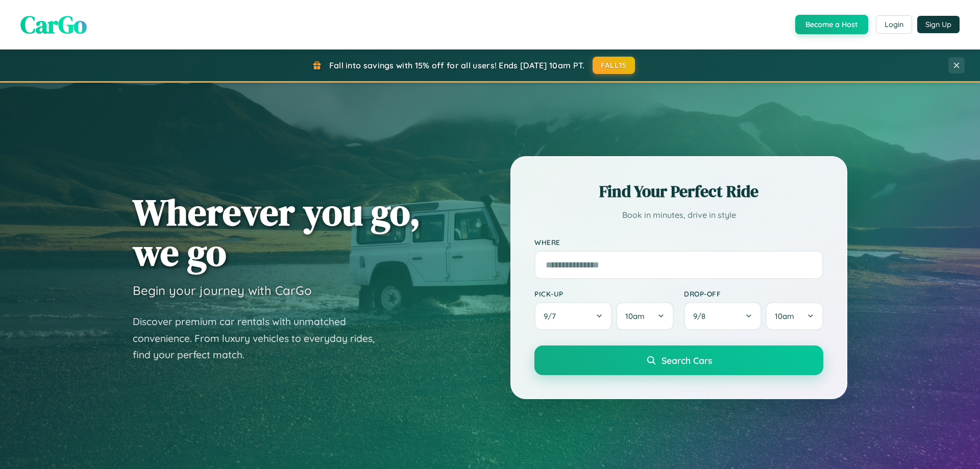 Image resolution: width=980 pixels, height=469 pixels. What do you see at coordinates (702, 316) in the screenshot?
I see `span: 9 / 8` at bounding box center [702, 316].